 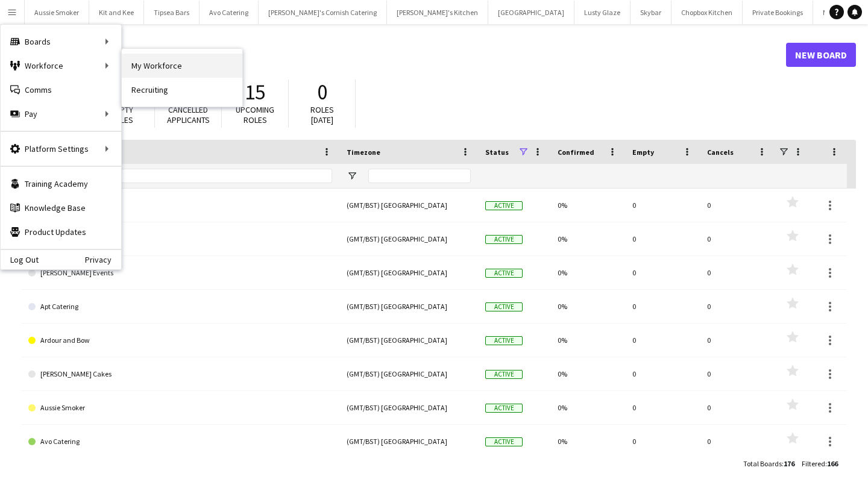 I want to click on span: Cancelled applicants, so click(x=188, y=114).